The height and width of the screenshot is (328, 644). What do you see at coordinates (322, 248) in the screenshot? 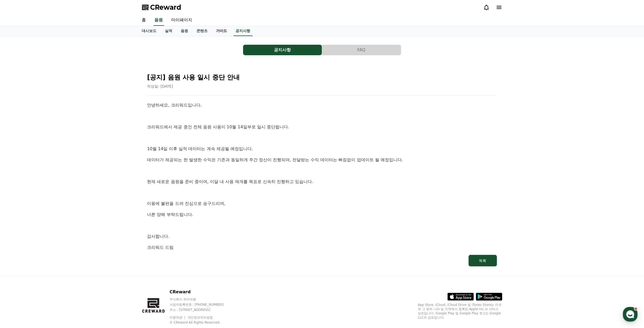
I see `p: 크리워드 드림` at bounding box center [322, 248].